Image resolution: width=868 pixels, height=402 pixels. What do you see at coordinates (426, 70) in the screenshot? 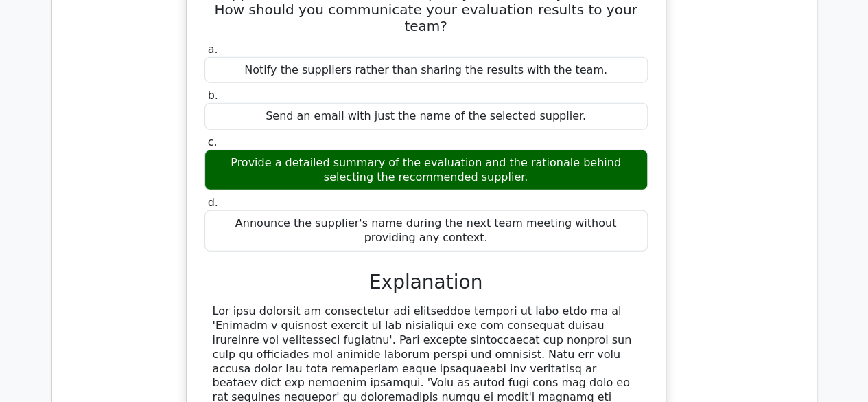
I see `div: Notify the suppliers rather than sharing the results with the team.` at bounding box center [426, 70].